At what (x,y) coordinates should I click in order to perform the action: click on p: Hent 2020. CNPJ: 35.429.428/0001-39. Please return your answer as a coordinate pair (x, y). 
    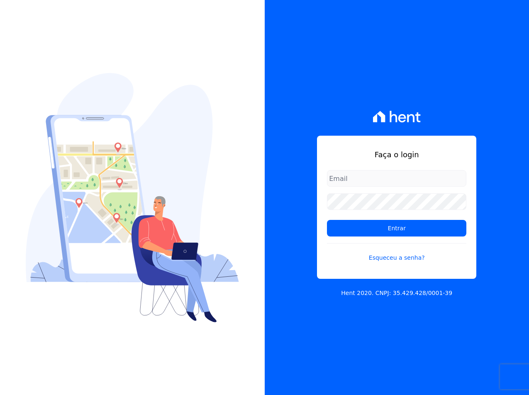
    Looking at the image, I should click on (397, 293).